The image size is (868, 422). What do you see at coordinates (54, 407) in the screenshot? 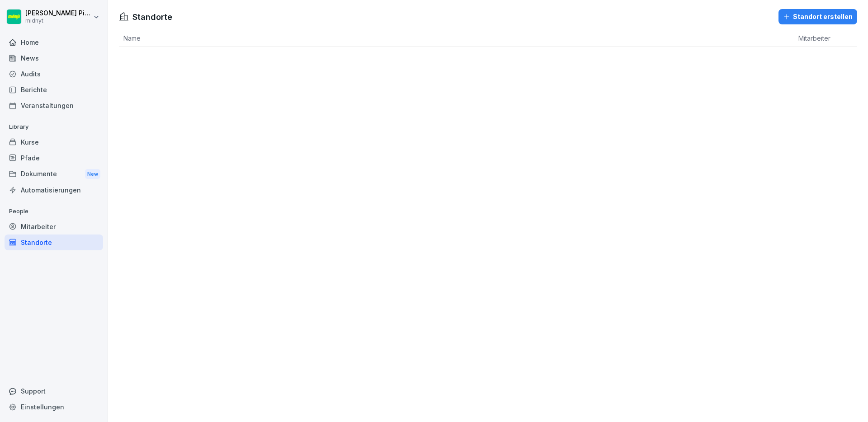
I see `div: Einstellungen` at bounding box center [54, 407].